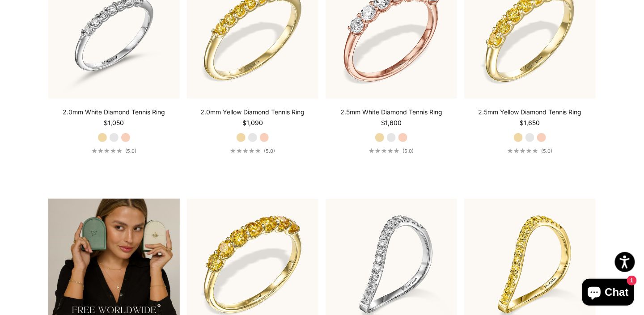 Image resolution: width=644 pixels, height=315 pixels. I want to click on sale-price: $1,090, so click(252, 123).